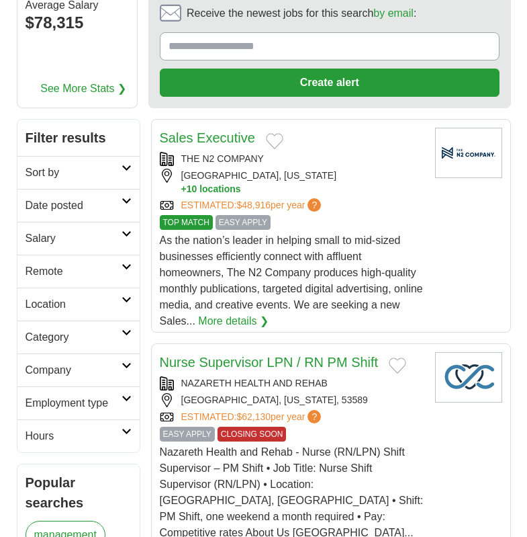 The width and height of the screenshot is (527, 537). Describe the element at coordinates (79, 435) in the screenshot. I see `a: Hours` at that location.